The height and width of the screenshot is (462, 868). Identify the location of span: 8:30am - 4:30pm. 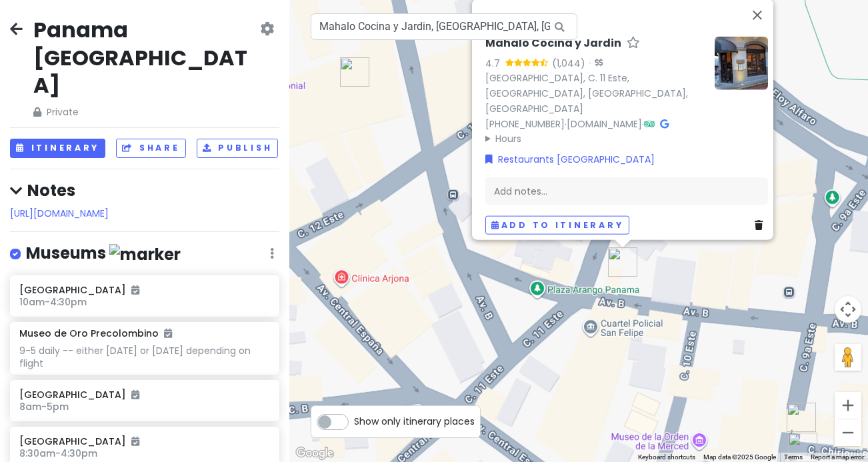
(58, 453).